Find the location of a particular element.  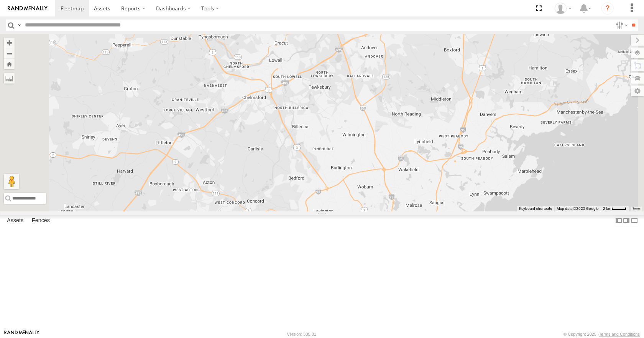

label: Dock Summary Table to the Right is located at coordinates (626, 221).